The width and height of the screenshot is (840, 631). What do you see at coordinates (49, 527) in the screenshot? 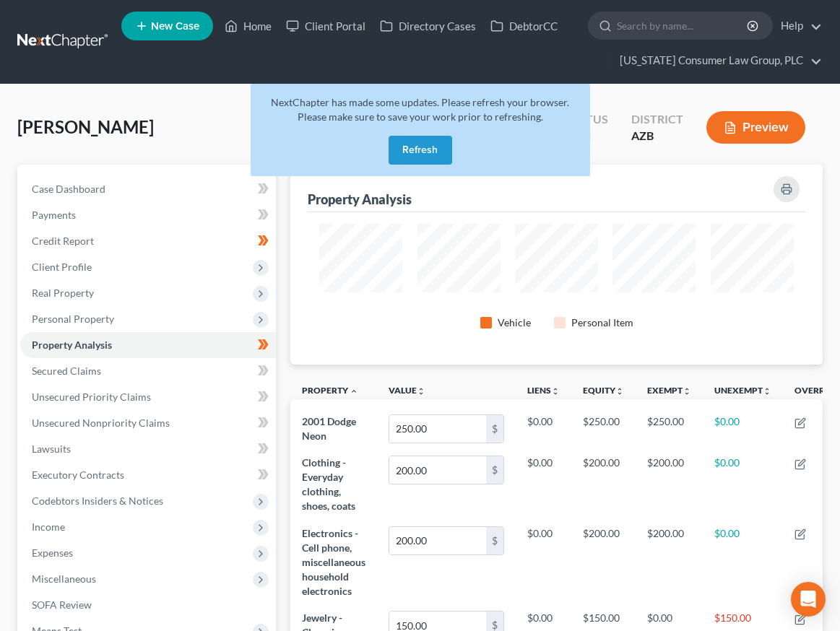
I see `span: Income` at bounding box center [49, 527].